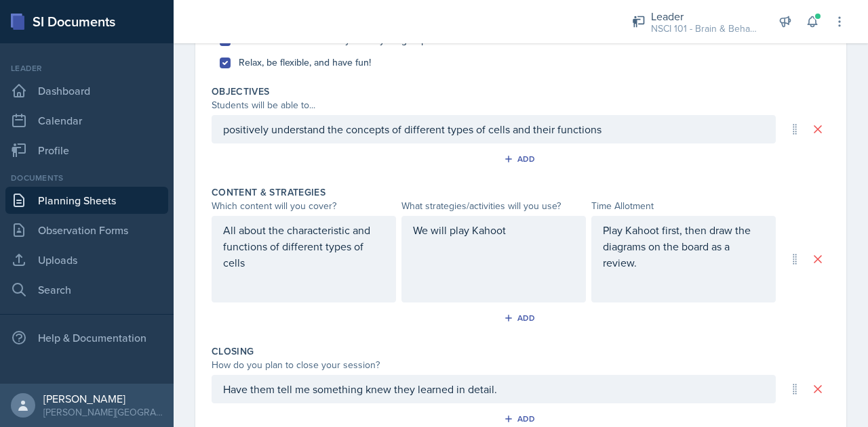  What do you see at coordinates (87, 150) in the screenshot?
I see `a: Profile` at bounding box center [87, 150].